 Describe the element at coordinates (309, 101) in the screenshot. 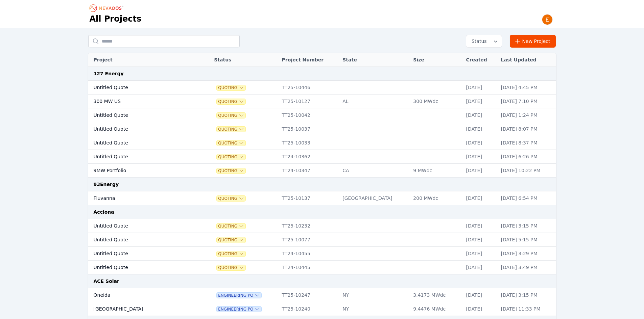

I see `td: TT25-10127` at that location.